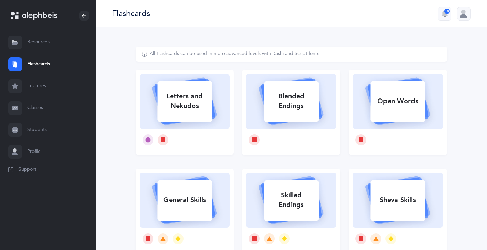  I want to click on button: 18, so click(445, 14).